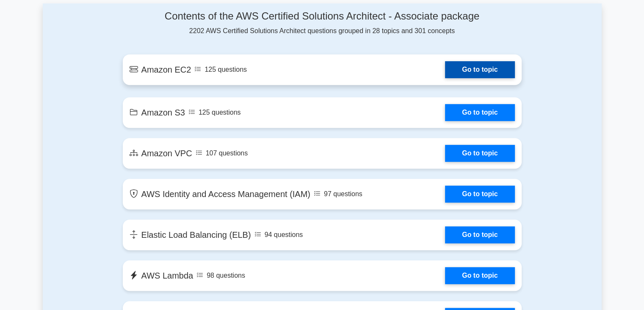 The height and width of the screenshot is (310, 644). Describe the element at coordinates (322, 23) in the screenshot. I see `div: 2202 AWS Certified Solutions Architect questions grouped in 28 topics and 301 concepts` at that location.